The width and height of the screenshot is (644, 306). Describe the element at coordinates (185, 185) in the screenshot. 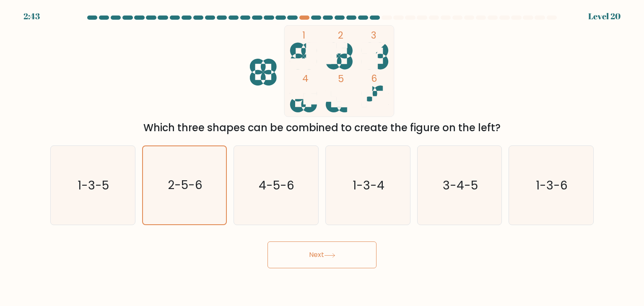

I see `text: 2-5-6` at that location.